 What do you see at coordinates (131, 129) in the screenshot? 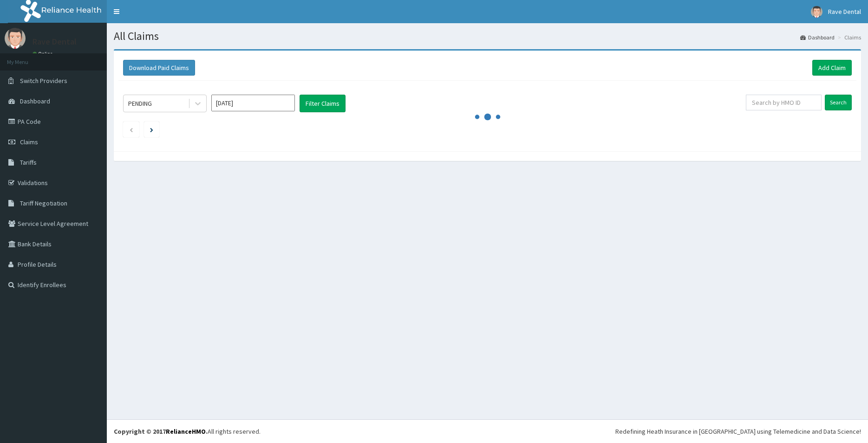
I see `a: Previous page` at bounding box center [131, 129].